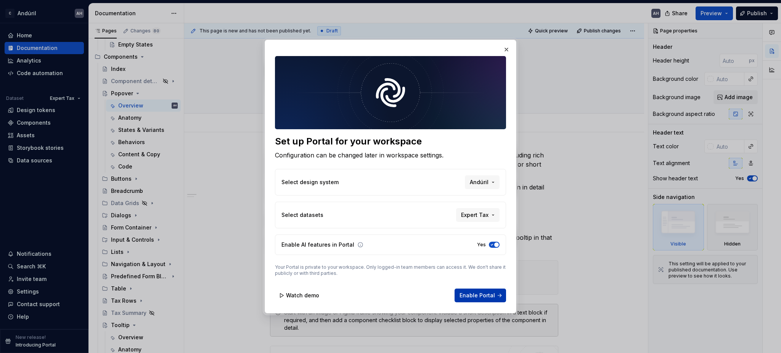  What do you see at coordinates (480, 296) in the screenshot?
I see `button: Enable Portal` at bounding box center [480, 296].